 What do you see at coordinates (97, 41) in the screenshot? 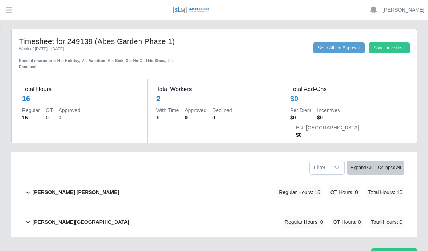
I see `h4: Timesheet for 249139 (Abes Garden Phase 1)` at bounding box center [97, 41].